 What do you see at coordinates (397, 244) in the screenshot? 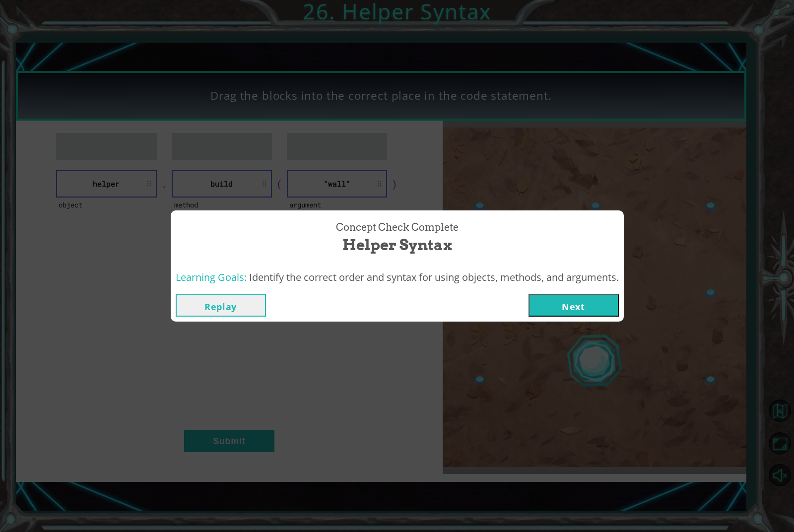
I see `span: Helper Syntax` at bounding box center [397, 244].